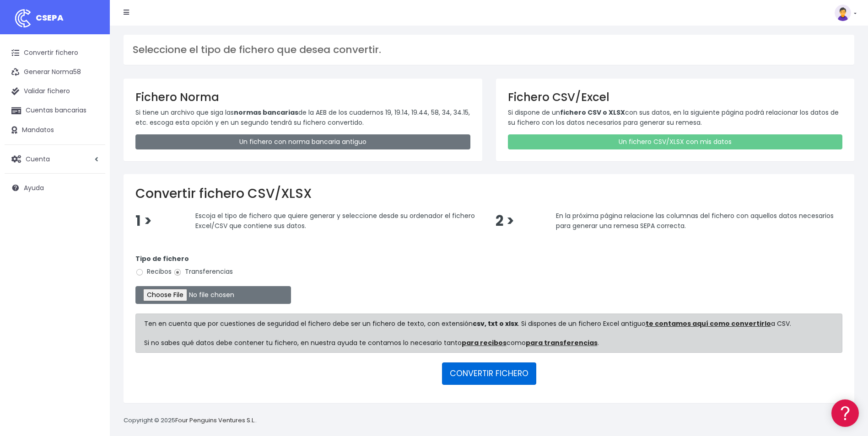 The width and height of the screenshot is (868, 436). I want to click on a: Convertir fichero, so click(55, 53).